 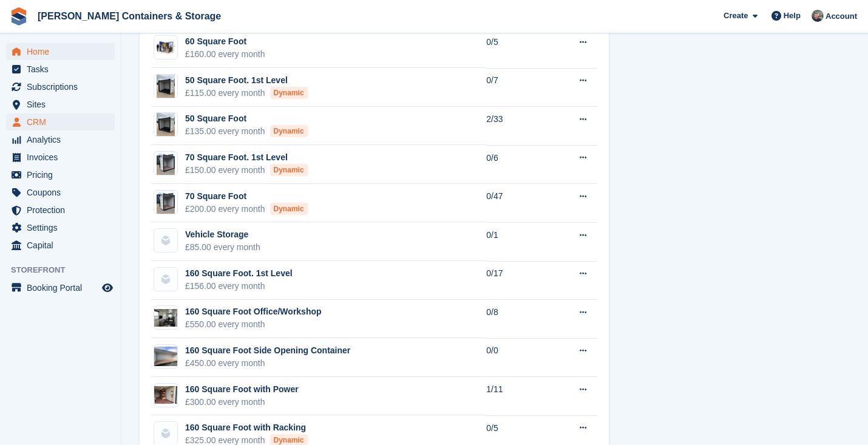 I want to click on td: 0/8, so click(x=520, y=319).